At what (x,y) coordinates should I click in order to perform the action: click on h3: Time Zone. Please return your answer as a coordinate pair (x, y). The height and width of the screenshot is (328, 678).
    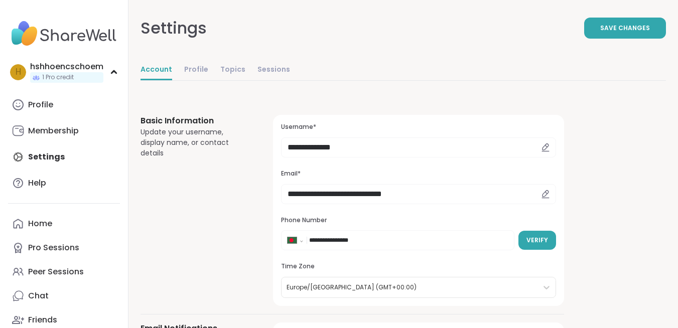
    Looking at the image, I should click on (419, 266).